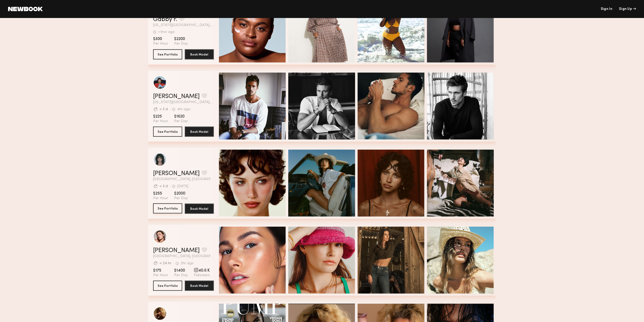  I want to click on span: Followers, so click(201, 275).